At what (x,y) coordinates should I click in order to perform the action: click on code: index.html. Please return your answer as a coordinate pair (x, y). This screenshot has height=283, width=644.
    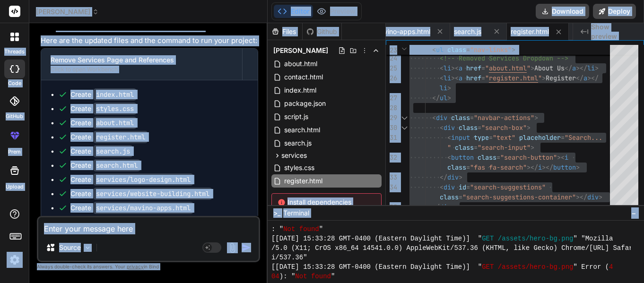
    Looking at the image, I should click on (115, 95).